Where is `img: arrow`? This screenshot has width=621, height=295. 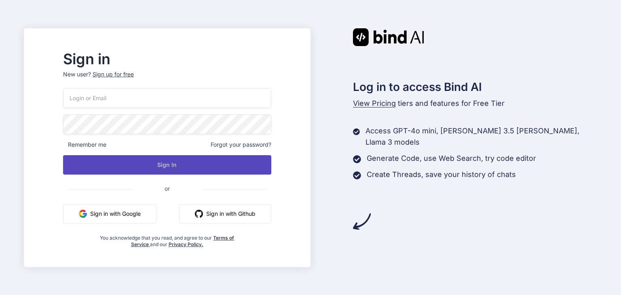
img: arrow is located at coordinates (362, 222).